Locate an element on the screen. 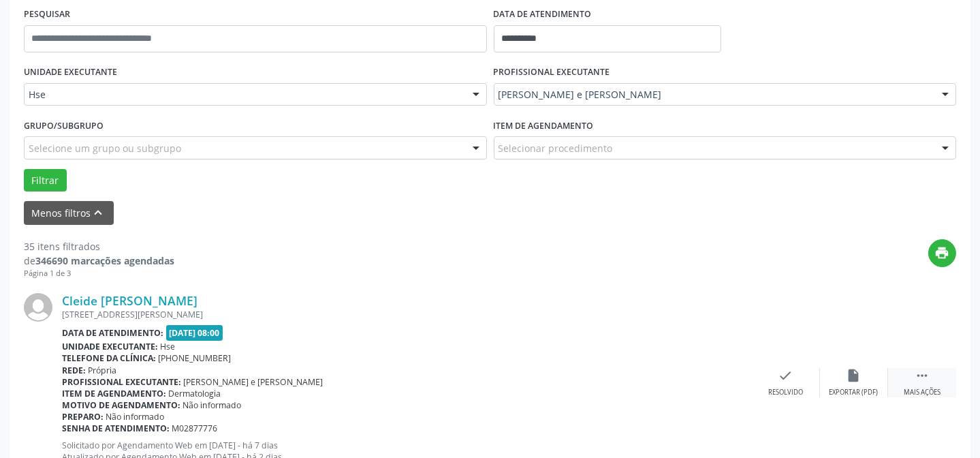 The width and height of the screenshot is (980, 458). i: insert_drive_file is located at coordinates (853, 375).